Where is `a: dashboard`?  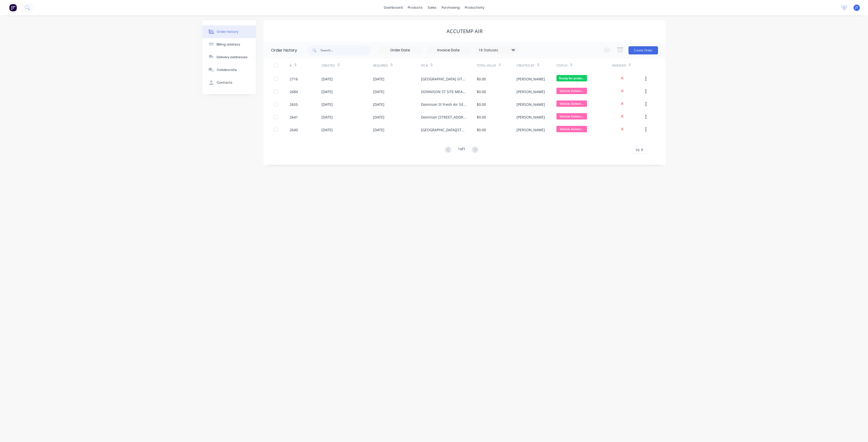
a: dashboard is located at coordinates (394, 7).